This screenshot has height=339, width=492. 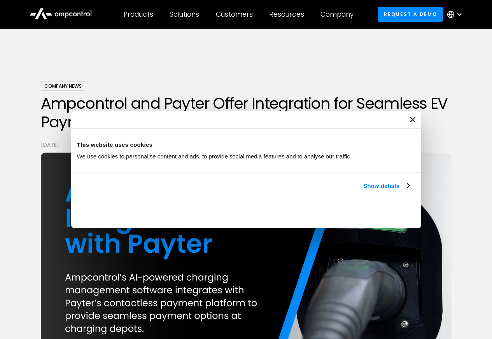 What do you see at coordinates (286, 14) in the screenshot?
I see `div: Resources` at bounding box center [286, 14].